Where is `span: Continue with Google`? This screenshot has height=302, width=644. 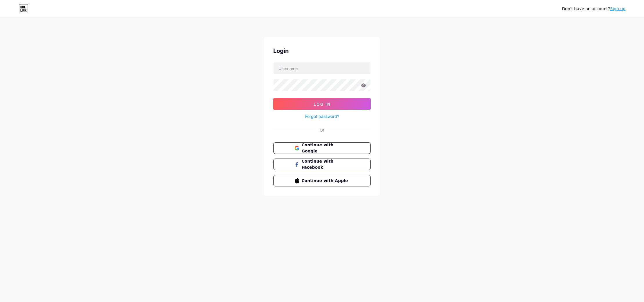
span: Continue with Google is located at coordinates (325, 148).